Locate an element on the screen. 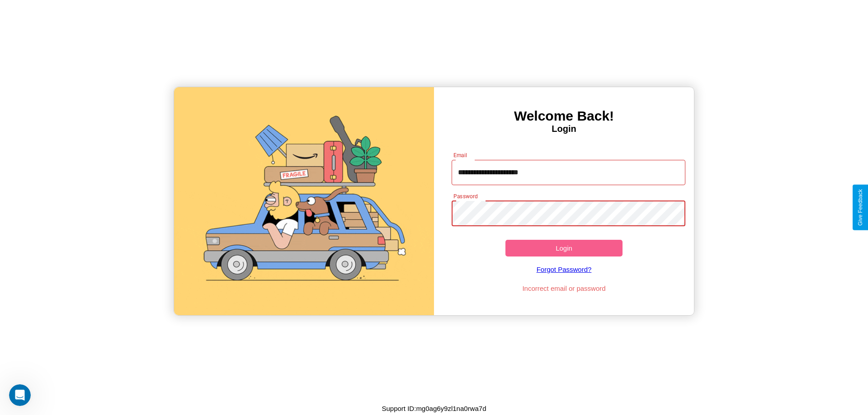 Image resolution: width=868 pixels, height=415 pixels. label: Email is located at coordinates (460, 155).